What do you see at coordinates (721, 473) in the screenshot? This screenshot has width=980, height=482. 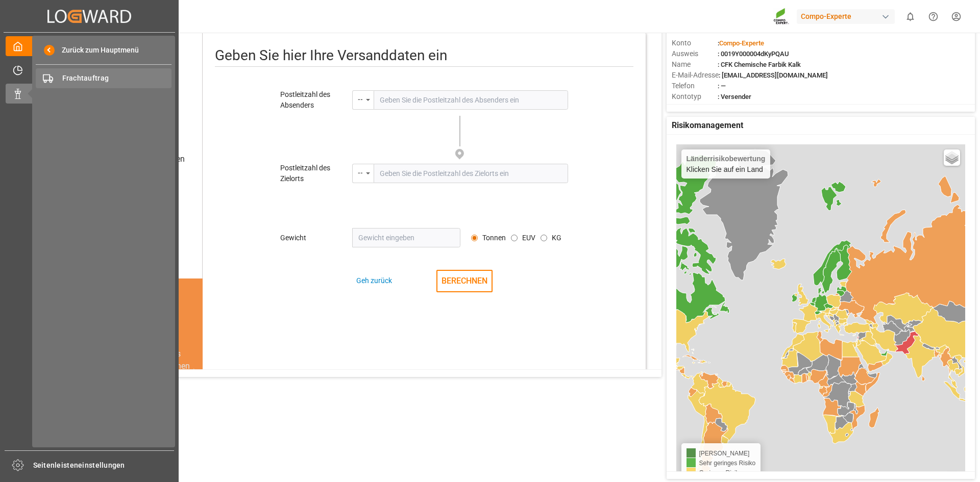 I see `font: Geringes Risiko` at bounding box center [721, 473].